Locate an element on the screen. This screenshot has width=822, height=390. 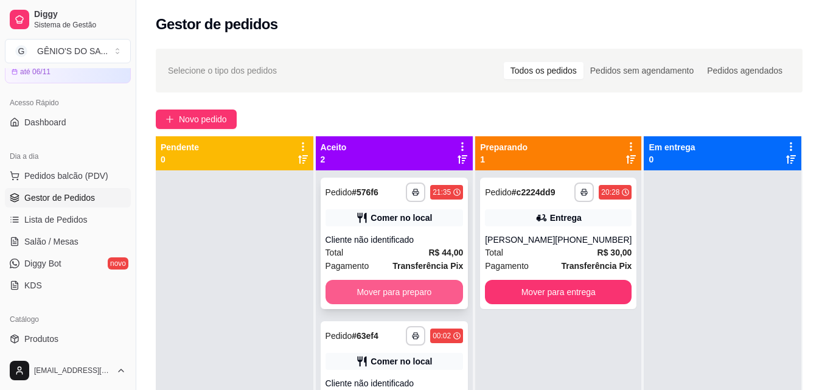
span: Pedidos balcão (PDV) is located at coordinates (66, 176).